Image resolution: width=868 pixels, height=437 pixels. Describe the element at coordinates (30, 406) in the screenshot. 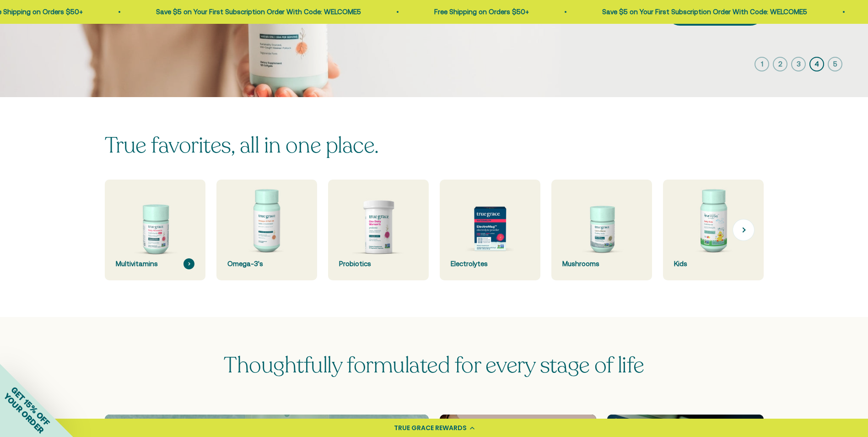

I see `span: GET 15% OFF` at that location.